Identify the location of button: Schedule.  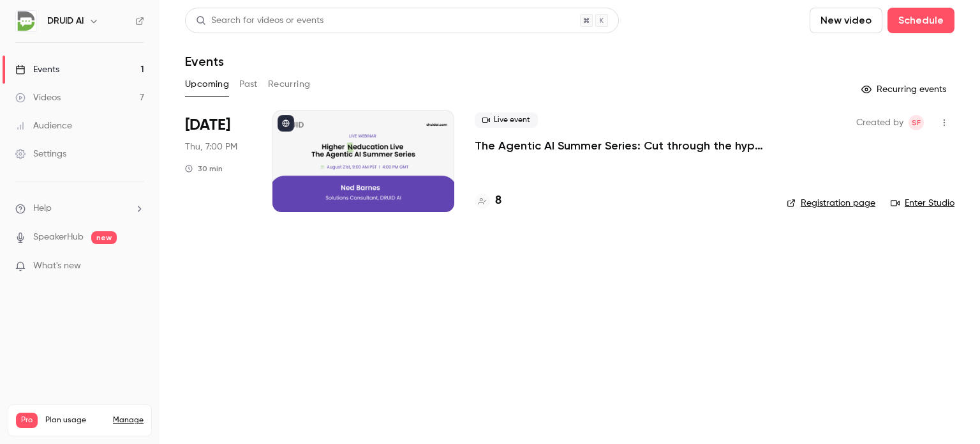
(921, 20).